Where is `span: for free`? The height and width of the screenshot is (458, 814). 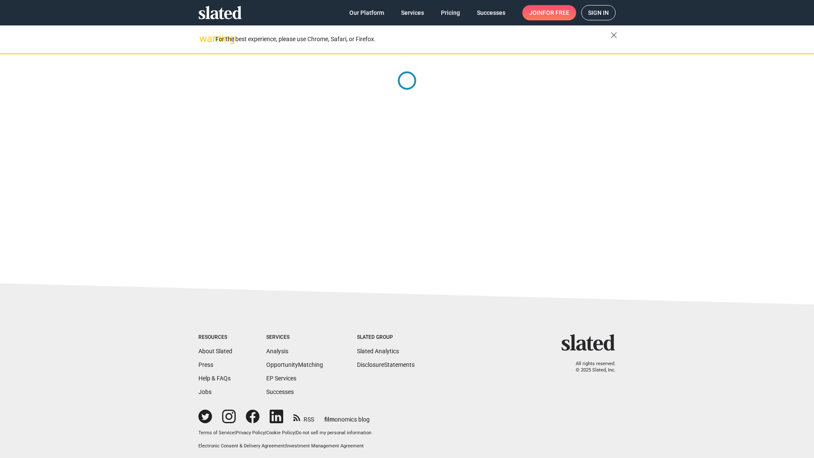 span: for free is located at coordinates (556, 13).